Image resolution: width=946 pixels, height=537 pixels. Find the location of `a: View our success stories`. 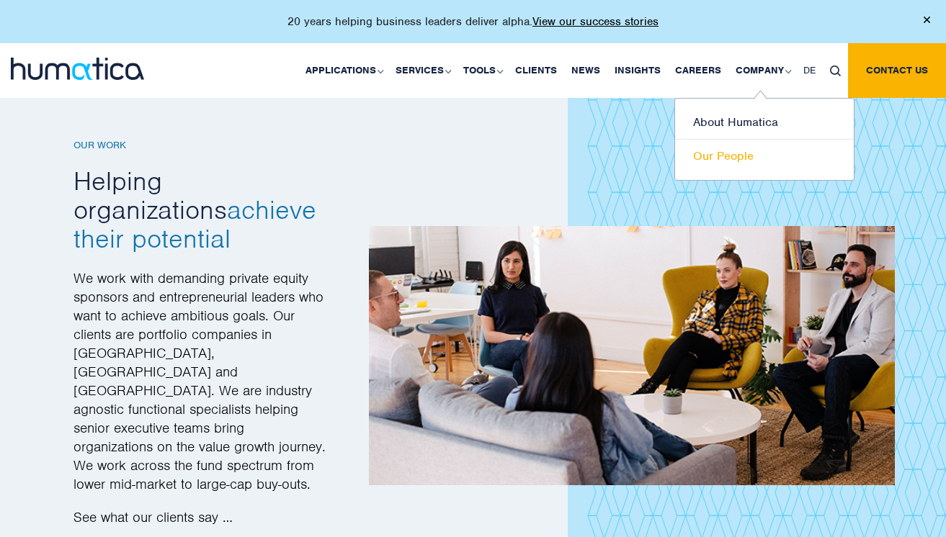

a: View our success stories is located at coordinates (595, 22).